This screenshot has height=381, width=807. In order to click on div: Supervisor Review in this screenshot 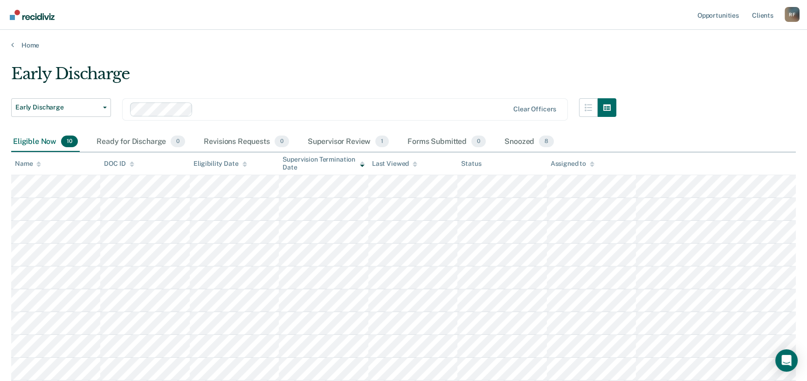, I will do `click(348, 142)`.